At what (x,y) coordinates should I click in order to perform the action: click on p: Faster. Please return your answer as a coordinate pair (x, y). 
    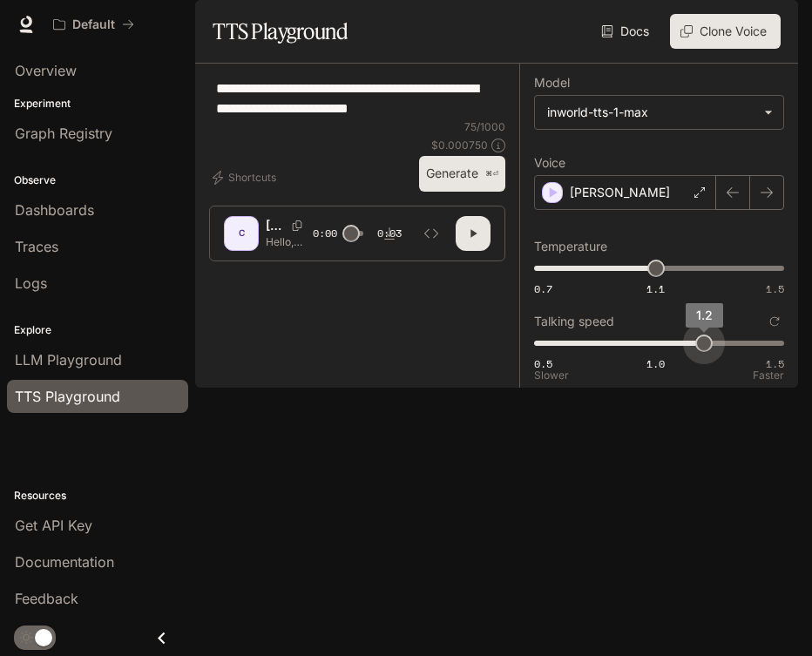
    Looking at the image, I should click on (769, 376).